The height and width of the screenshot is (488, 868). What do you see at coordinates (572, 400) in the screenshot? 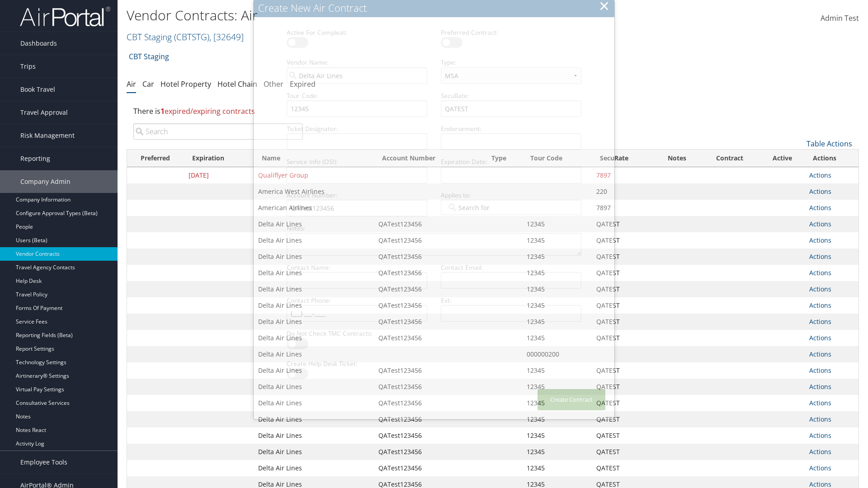
I see `button: Create Contract` at bounding box center [572, 400].